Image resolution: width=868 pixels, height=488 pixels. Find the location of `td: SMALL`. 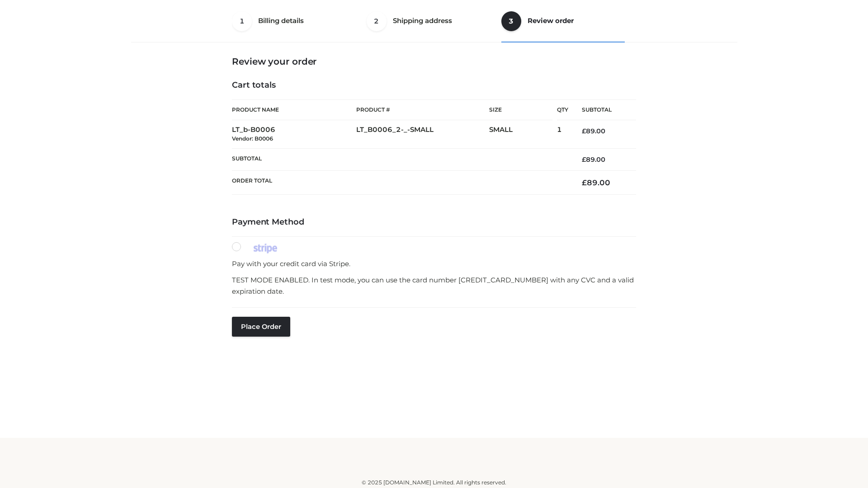

td: SMALL is located at coordinates (523, 134).